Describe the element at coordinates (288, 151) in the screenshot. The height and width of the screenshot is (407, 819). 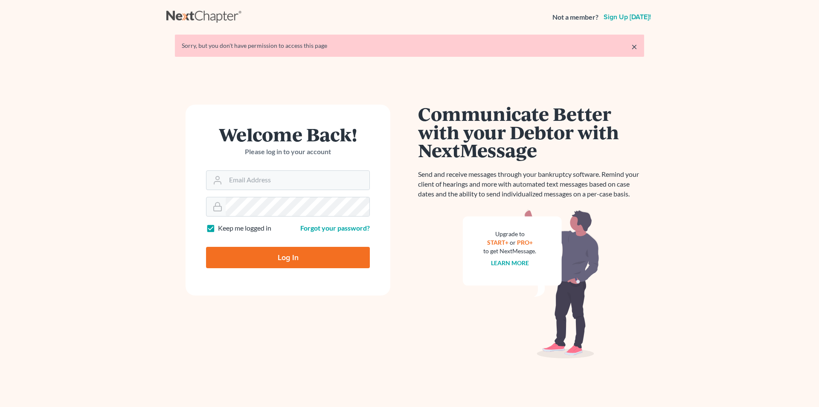
I see `p: Please log in to your account` at that location.